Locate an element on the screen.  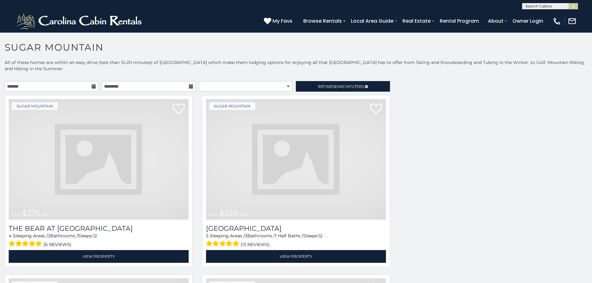
img: phone-regular-white.png is located at coordinates (557, 21).